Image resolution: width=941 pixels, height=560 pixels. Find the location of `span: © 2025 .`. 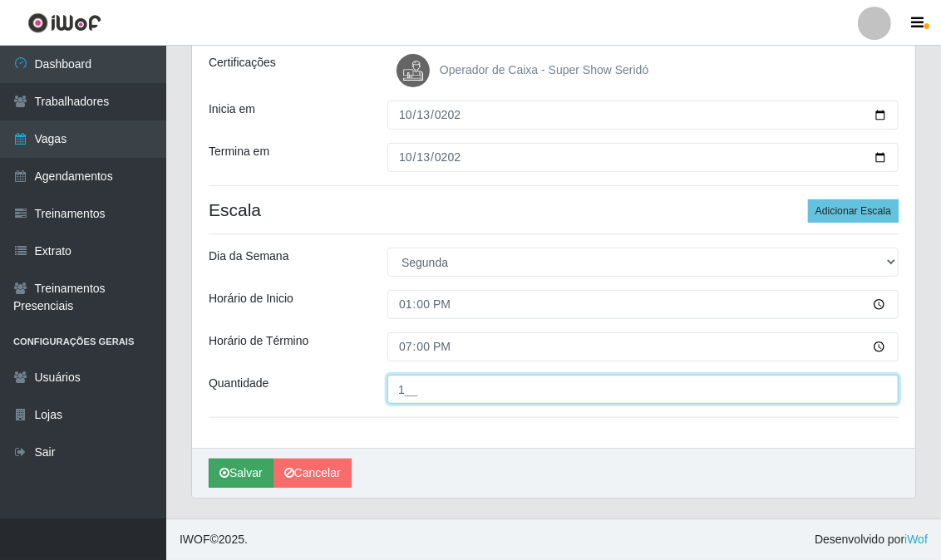

span: © 2025 . is located at coordinates (214, 540).